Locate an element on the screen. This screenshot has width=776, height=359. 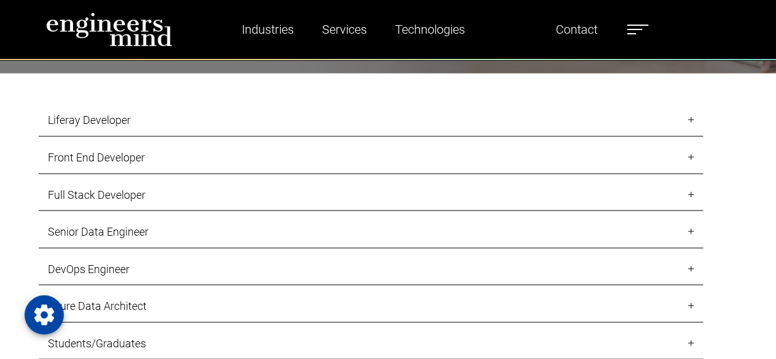
a: Senior Data Engineer is located at coordinates (371, 231).